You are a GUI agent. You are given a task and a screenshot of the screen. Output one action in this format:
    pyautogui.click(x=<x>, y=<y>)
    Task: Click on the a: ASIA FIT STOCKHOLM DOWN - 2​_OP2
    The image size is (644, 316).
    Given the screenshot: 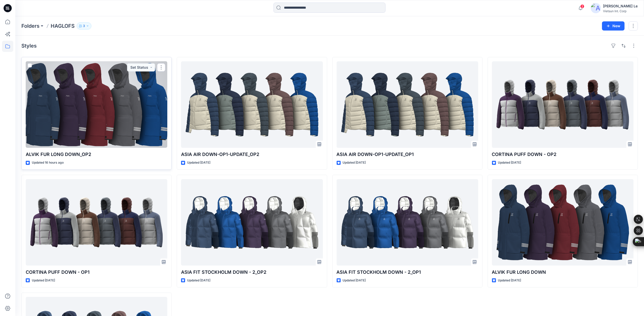 What is the action you would take?
    pyautogui.click(x=252, y=222)
    